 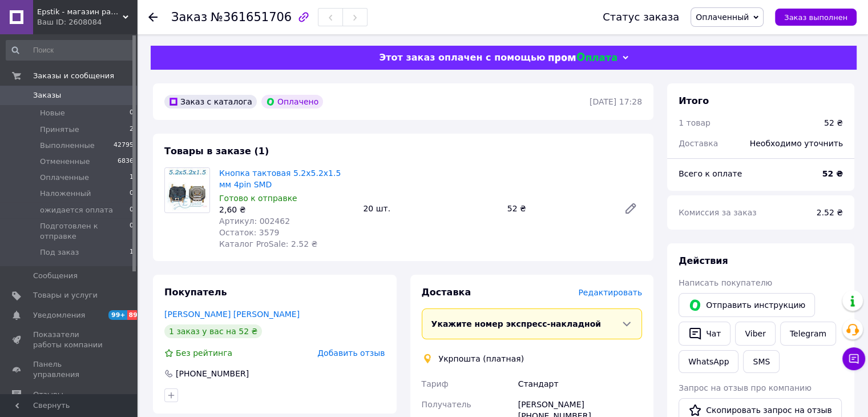 What do you see at coordinates (74, 76) in the screenshot?
I see `span: Заказы и сообщения` at bounding box center [74, 76].